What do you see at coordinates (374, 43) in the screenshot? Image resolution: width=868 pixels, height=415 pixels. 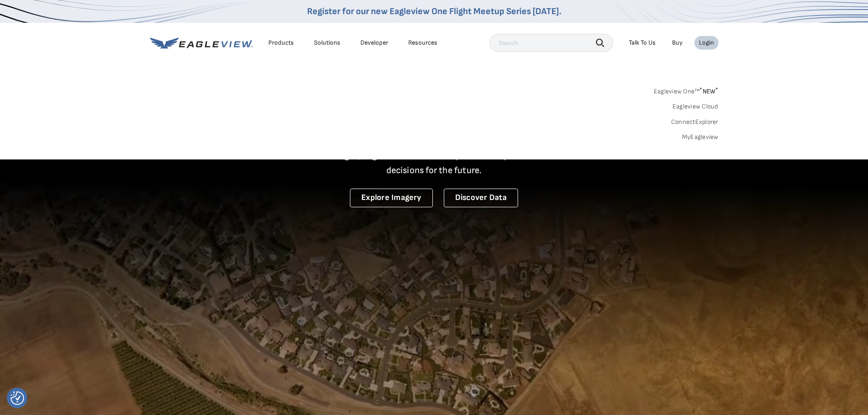 I see `a: Developer` at bounding box center [374, 43].